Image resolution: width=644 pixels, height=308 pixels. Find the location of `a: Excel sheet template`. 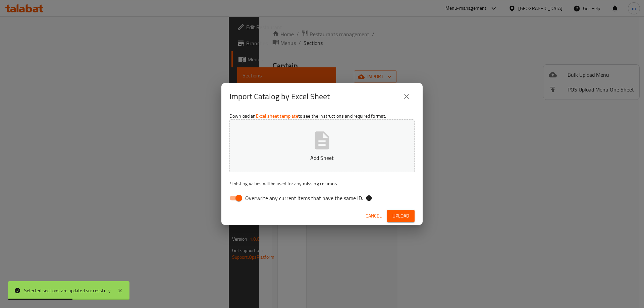

a: Excel sheet template is located at coordinates (277, 116).